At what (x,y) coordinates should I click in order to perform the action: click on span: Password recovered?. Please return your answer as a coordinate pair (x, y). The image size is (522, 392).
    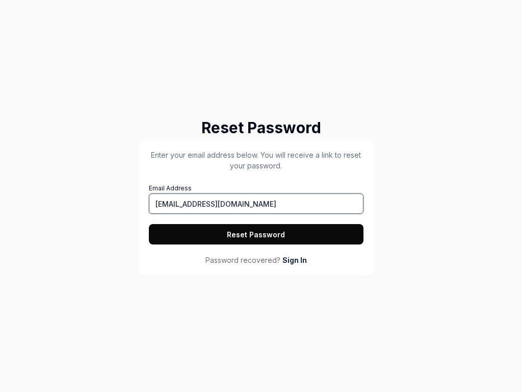
    Looking at the image, I should click on (243, 260).